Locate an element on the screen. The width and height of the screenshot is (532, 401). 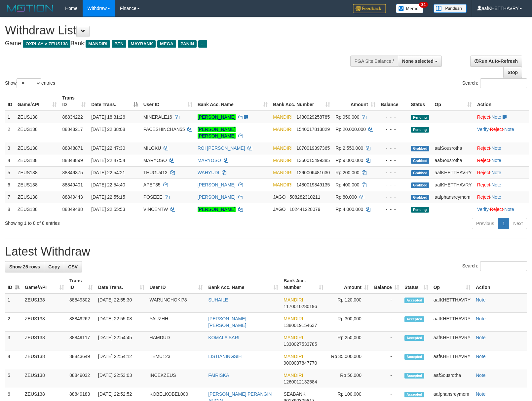
span: SEABANK is located at coordinates (294, 394).